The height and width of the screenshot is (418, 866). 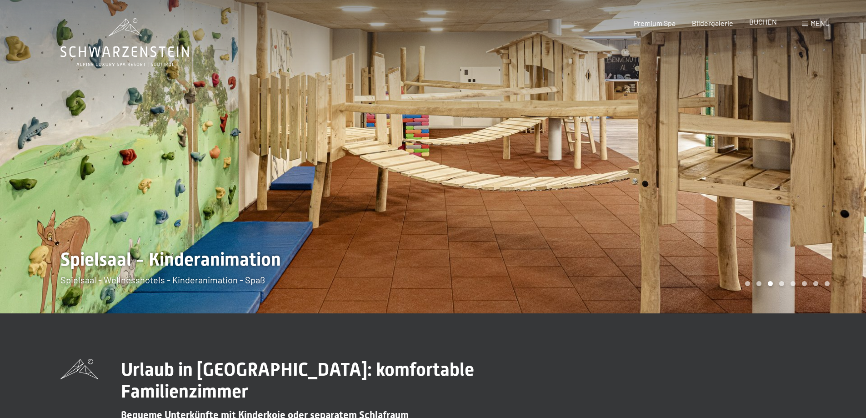 I want to click on span: Premium Spa, so click(x=654, y=23).